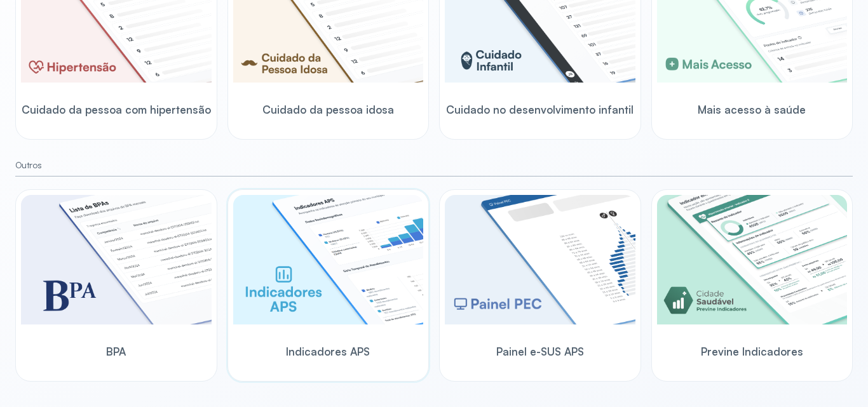 Image resolution: width=868 pixels, height=407 pixels. I want to click on span: Painel e-SUS APS, so click(540, 351).